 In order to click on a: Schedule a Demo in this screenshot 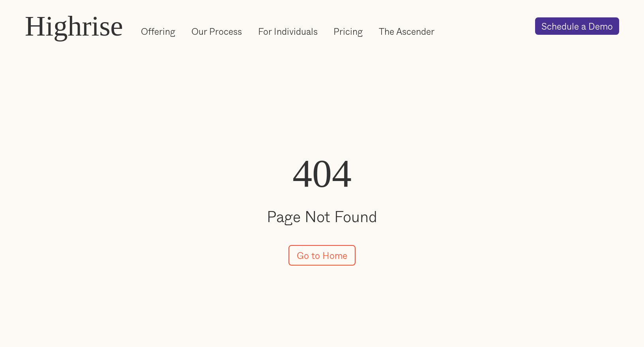, I will do `click(577, 26)`.